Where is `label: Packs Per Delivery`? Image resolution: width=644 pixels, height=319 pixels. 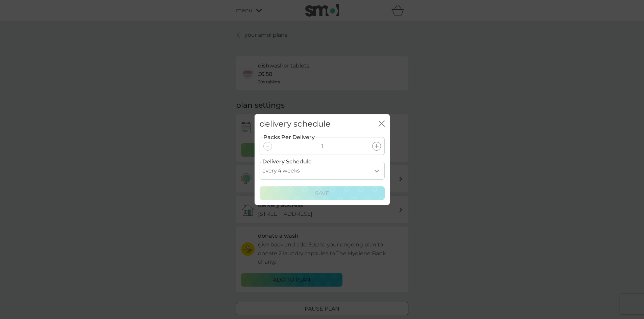 label: Packs Per Delivery is located at coordinates (289, 138).